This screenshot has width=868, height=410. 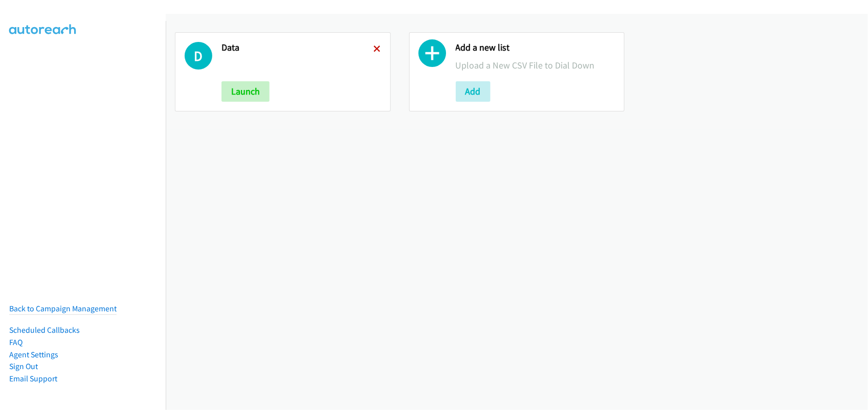 What do you see at coordinates (473, 92) in the screenshot?
I see `button: Add` at bounding box center [473, 92].